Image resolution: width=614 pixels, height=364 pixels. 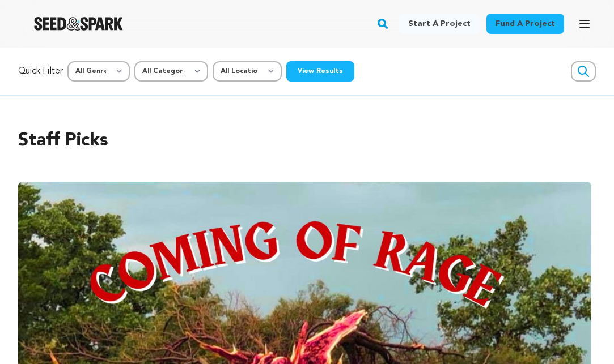 What do you see at coordinates (307, 141) in the screenshot?
I see `h2: Staff Picks` at bounding box center [307, 141].